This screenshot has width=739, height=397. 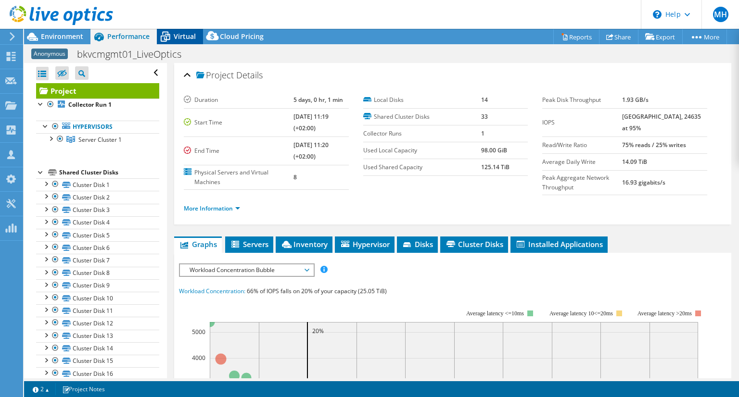 I want to click on a: Cluster Disk 10, so click(x=98, y=298).